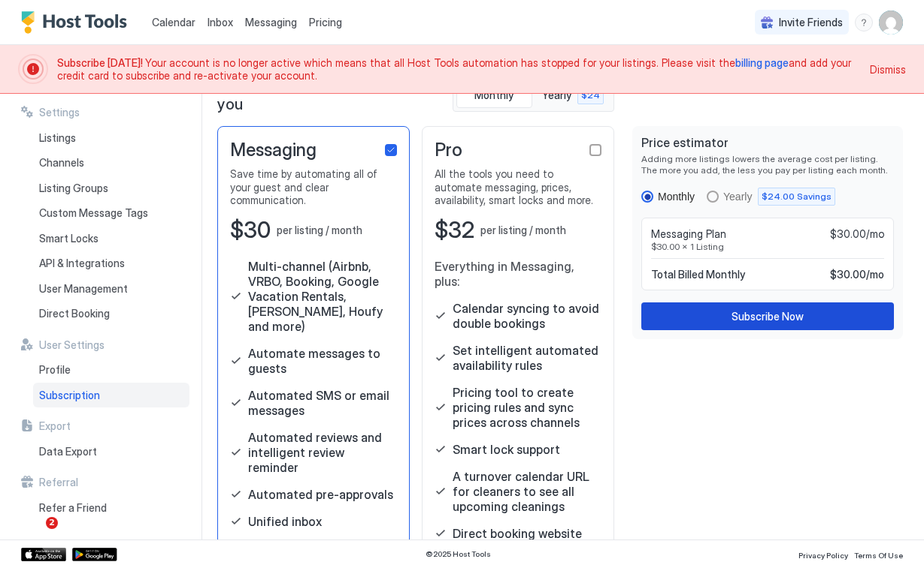 The width and height of the screenshot is (924, 568). Describe the element at coordinates (77, 23) in the screenshot. I see `a: Host Tools Logo` at that location.